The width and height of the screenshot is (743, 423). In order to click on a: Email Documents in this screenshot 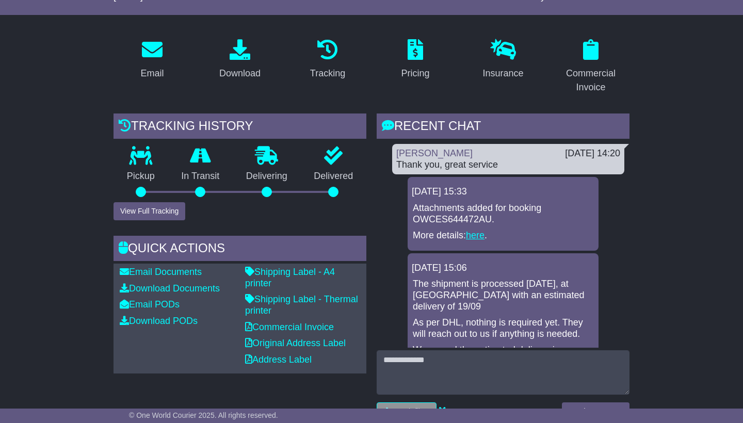, I will do `click(161, 272)`.